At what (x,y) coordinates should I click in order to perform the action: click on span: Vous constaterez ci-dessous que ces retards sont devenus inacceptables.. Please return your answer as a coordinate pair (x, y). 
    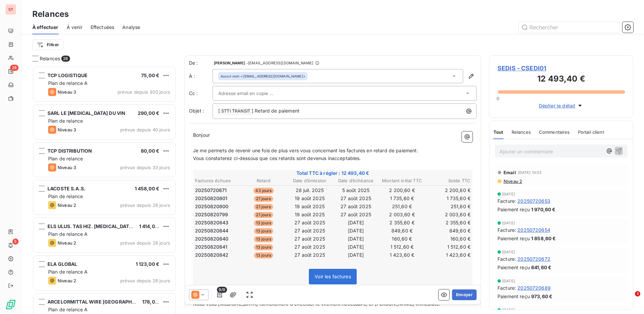
    Looking at the image, I should click on (277, 158).